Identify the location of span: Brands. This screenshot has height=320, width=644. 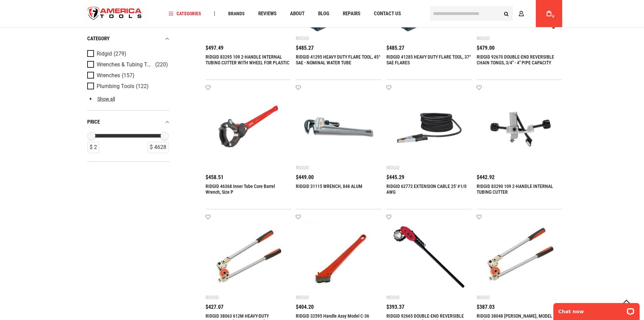
(236, 14).